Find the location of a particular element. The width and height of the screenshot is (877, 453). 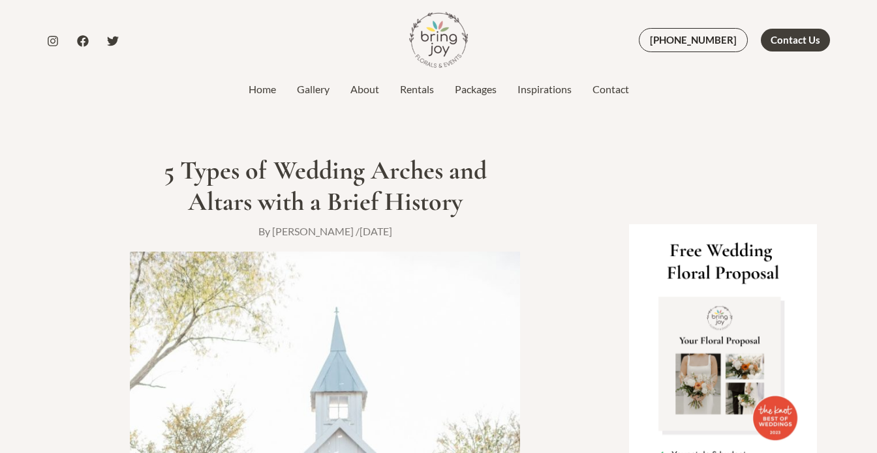

div: Contact Us is located at coordinates (795, 40).